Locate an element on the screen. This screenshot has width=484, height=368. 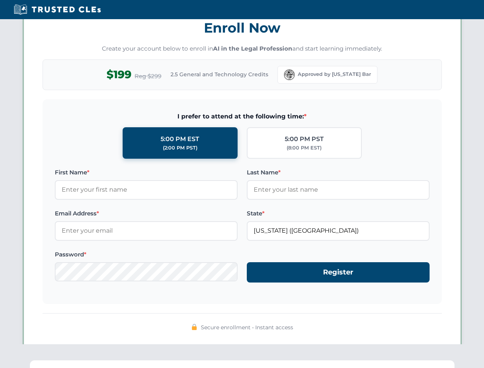
span: Reg $299 is located at coordinates (148, 76).